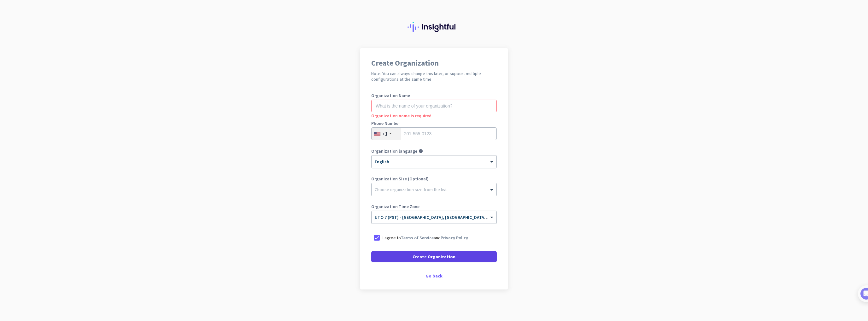 Image resolution: width=868 pixels, height=321 pixels. What do you see at coordinates (434, 76) in the screenshot?
I see `h2: Note: You can always change this later, or support multiple configurations at the same time` at bounding box center [434, 76].